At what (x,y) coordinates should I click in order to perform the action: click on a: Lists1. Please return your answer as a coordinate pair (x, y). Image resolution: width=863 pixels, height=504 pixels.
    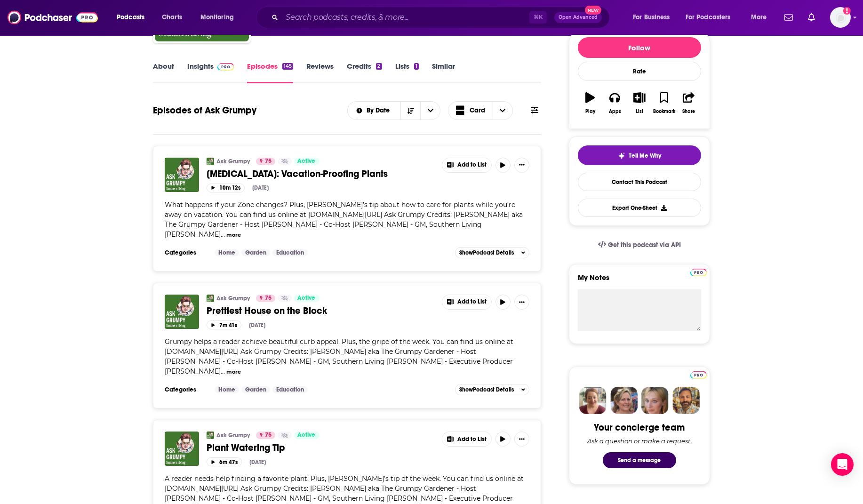
    Looking at the image, I should click on (407, 73).